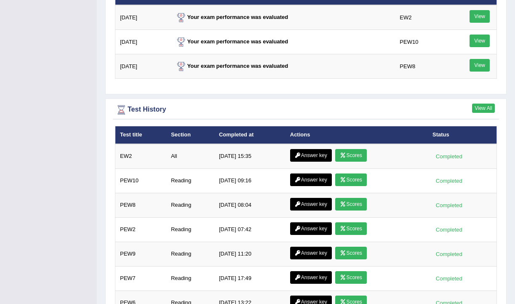  Describe the element at coordinates (141, 254) in the screenshot. I see `td: PEW9` at that location.